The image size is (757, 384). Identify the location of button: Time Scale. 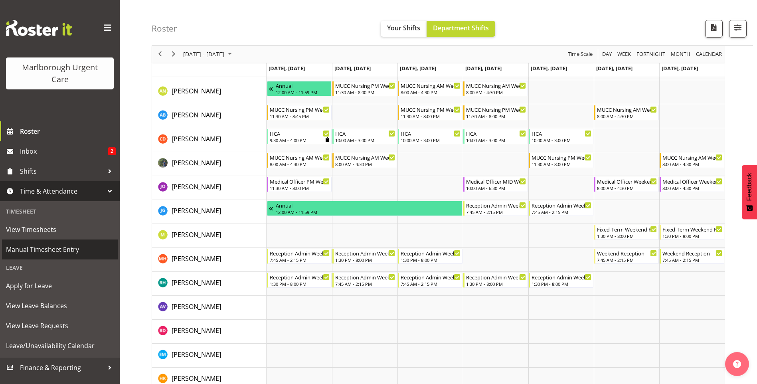
(580, 54).